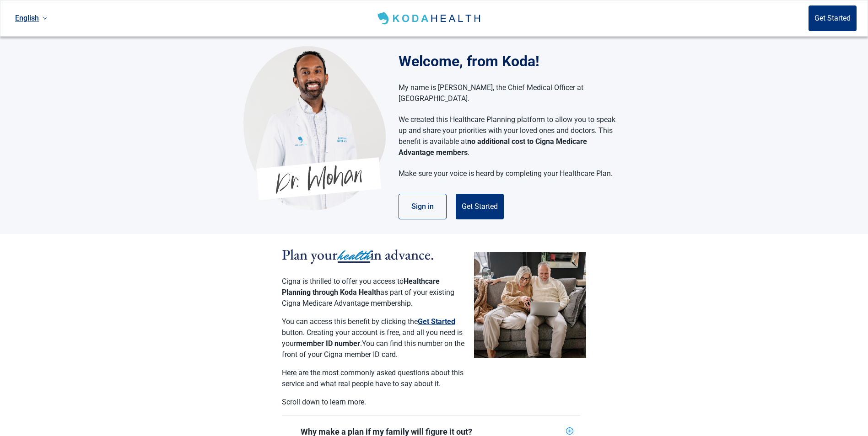  What do you see at coordinates (422, 207) in the screenshot?
I see `button: Sign in` at bounding box center [422, 207].